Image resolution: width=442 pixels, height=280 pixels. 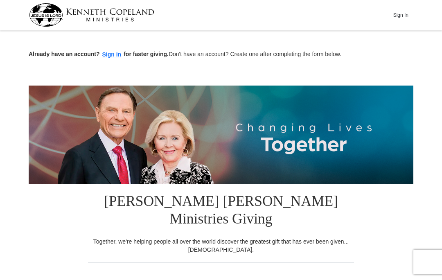 I want to click on p: Don't have an account? Create one after completing the form below., so click(x=221, y=54).